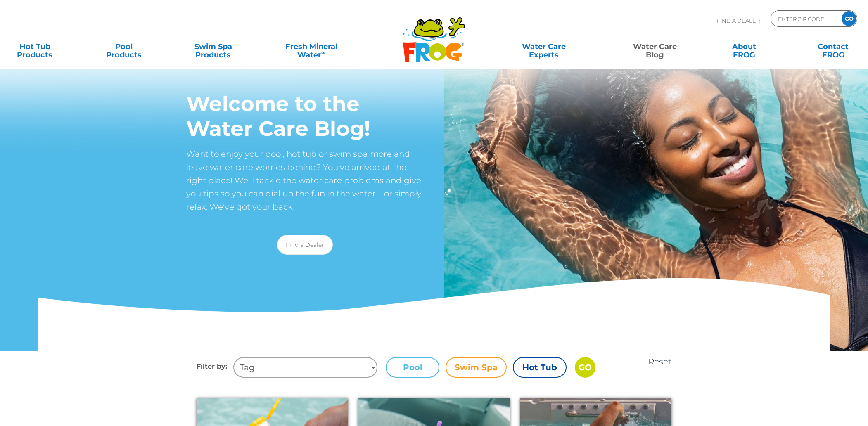  Describe the element at coordinates (660, 362) in the screenshot. I see `a: Reset` at that location.